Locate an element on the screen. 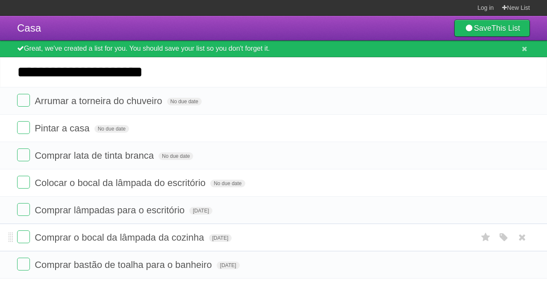  span: Comprar o bocal da lâmpada da cozinha is located at coordinates (120, 237).